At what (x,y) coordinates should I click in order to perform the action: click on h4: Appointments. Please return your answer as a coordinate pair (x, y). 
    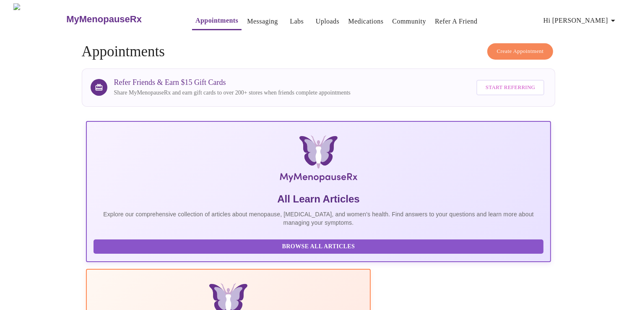
    Looking at the image, I should click on (319, 52).